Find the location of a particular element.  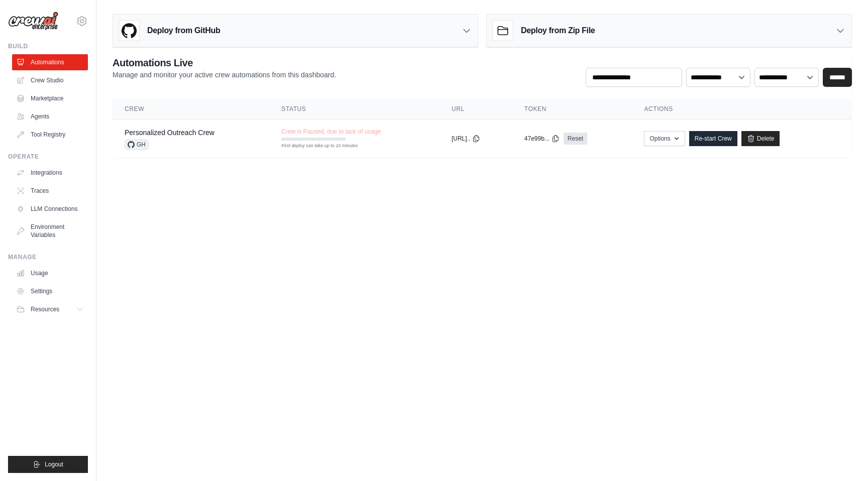

span: Resources is located at coordinates (45, 309).